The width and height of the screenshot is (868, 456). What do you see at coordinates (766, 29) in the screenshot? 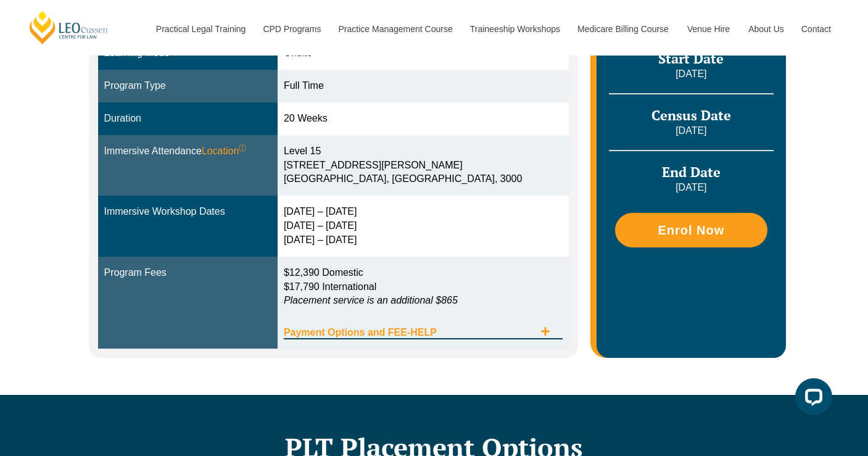
I see `a: About Us` at bounding box center [766, 29].